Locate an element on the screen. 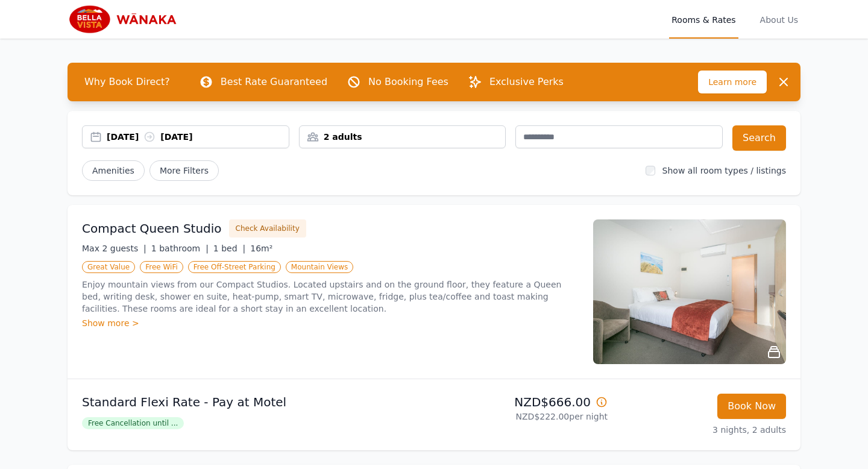 The image size is (868, 469). div: 2 adults is located at coordinates (402, 137).